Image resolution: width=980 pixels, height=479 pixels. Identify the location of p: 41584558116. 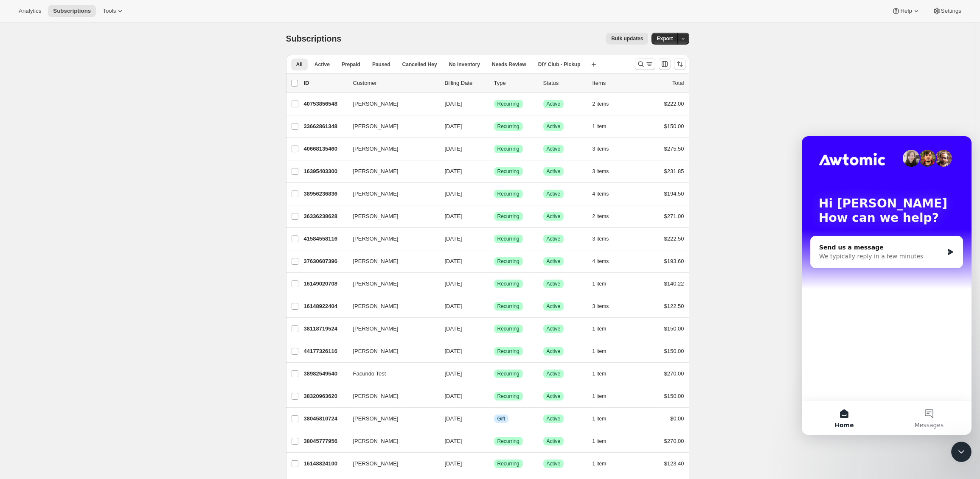
(325, 239).